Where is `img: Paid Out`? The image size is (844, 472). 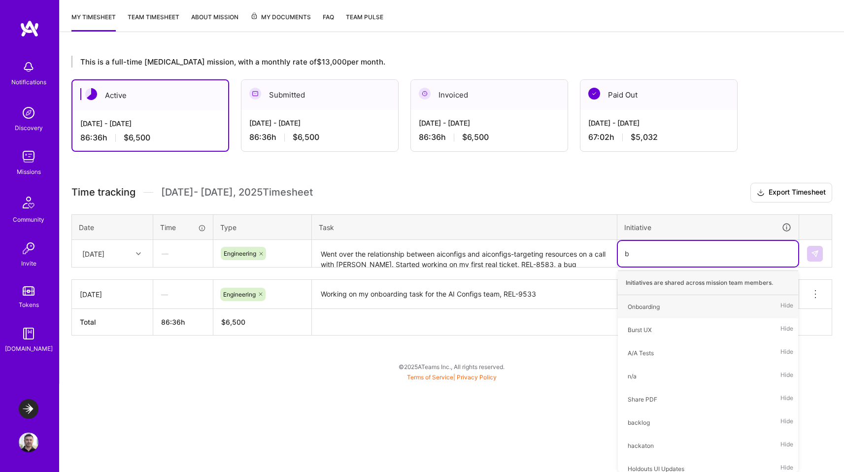
img: Paid Out is located at coordinates (594, 94).